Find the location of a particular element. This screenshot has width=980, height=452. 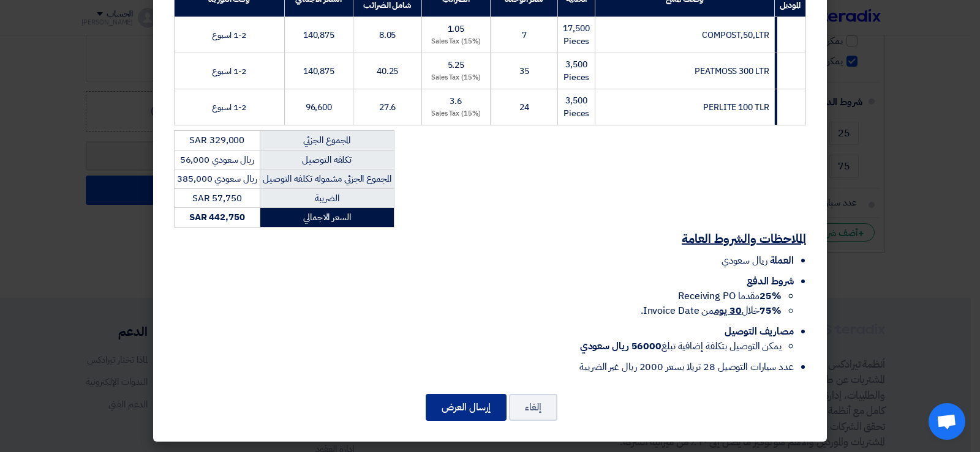

span: شروط الدفع is located at coordinates (770, 281).